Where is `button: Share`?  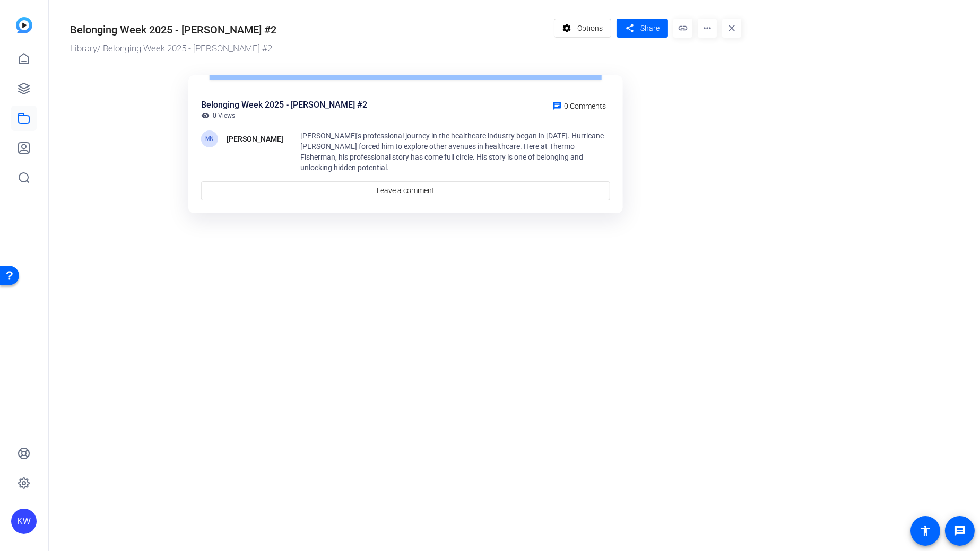
button: Share is located at coordinates (642, 28).